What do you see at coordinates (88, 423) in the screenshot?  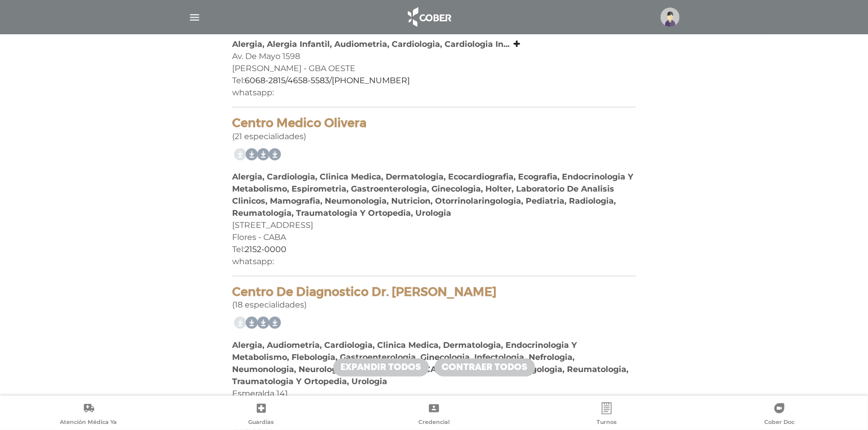 I see `span: Atención Médica Ya` at bounding box center [88, 423].